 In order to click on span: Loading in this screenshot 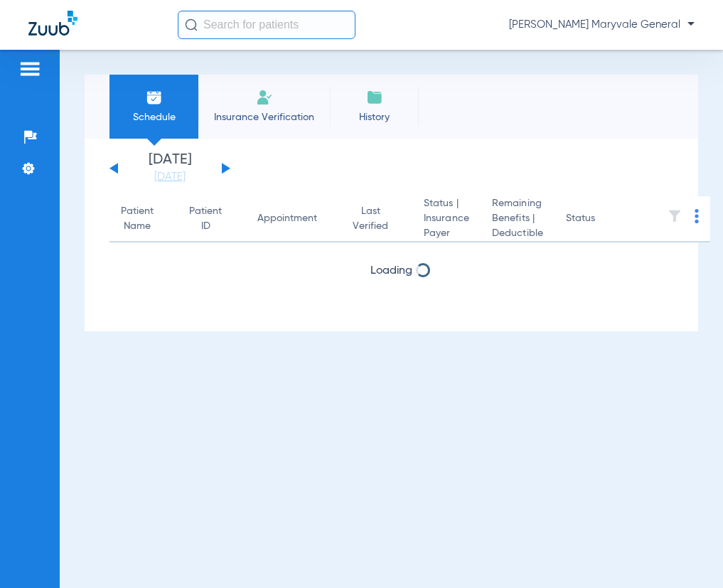, I will do `click(391, 271)`.